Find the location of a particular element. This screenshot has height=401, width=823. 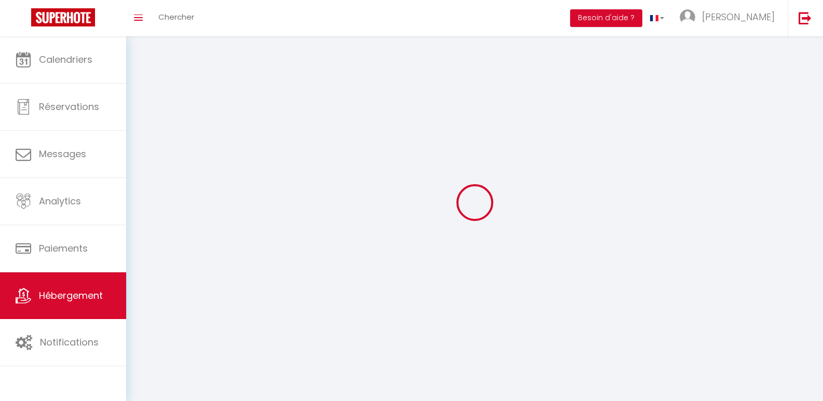

span: Chercher is located at coordinates (176, 17).